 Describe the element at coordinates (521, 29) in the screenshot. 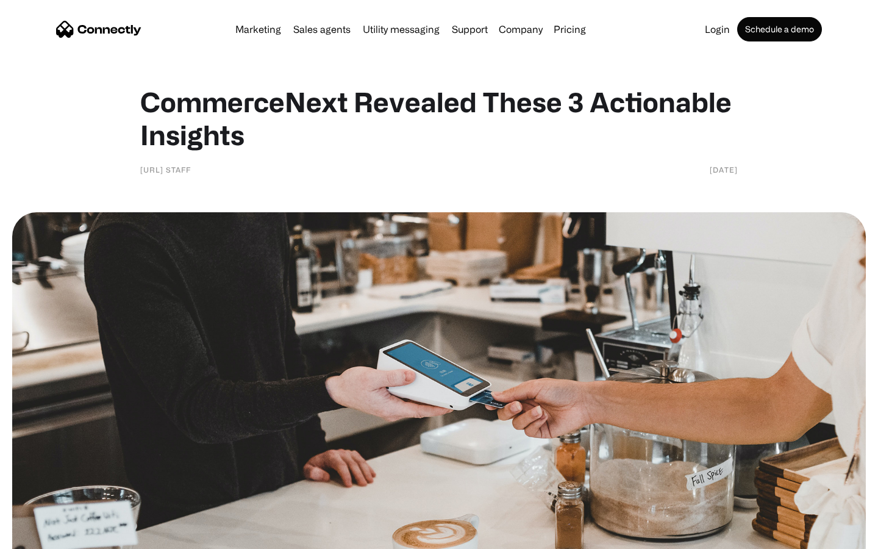

I see `div: Company` at that location.